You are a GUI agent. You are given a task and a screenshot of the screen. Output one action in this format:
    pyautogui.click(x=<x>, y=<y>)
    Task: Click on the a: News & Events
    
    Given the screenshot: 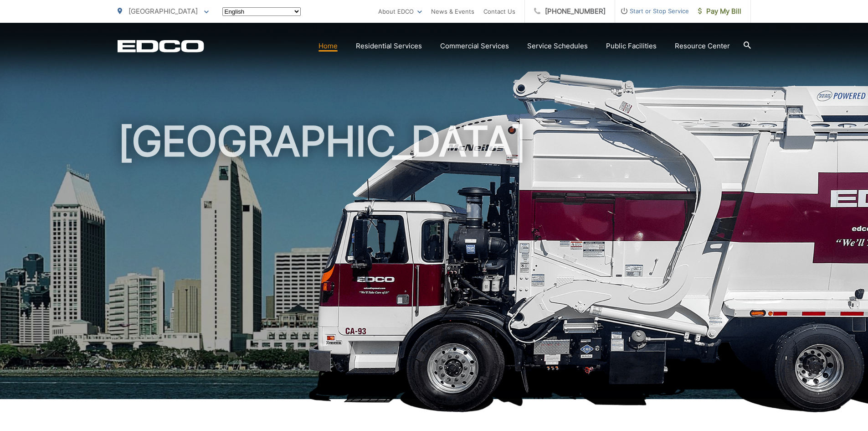 What is the action you would take?
    pyautogui.click(x=452, y=11)
    